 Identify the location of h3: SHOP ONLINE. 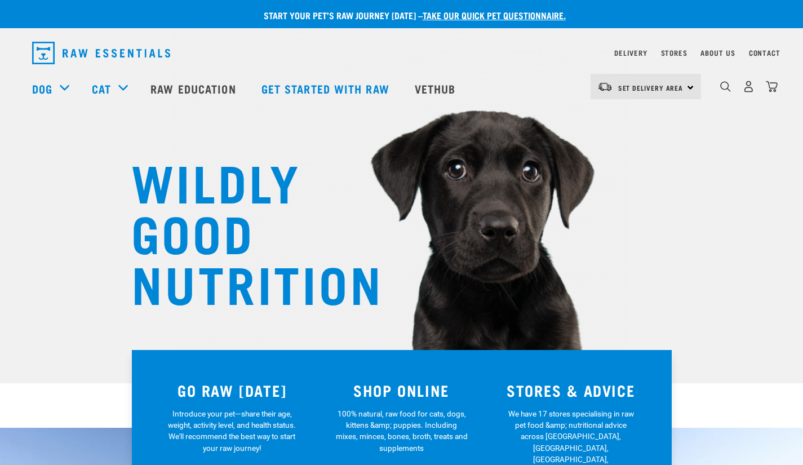
(401, 390).